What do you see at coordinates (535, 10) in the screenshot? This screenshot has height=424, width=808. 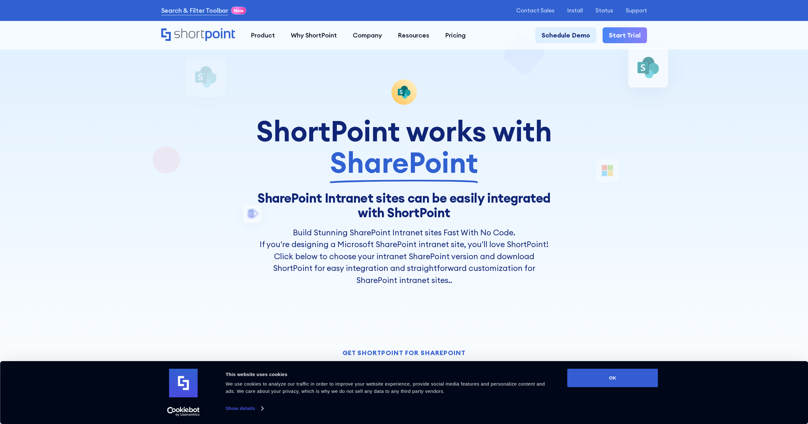 I see `p: Contact Sales` at bounding box center [535, 10].